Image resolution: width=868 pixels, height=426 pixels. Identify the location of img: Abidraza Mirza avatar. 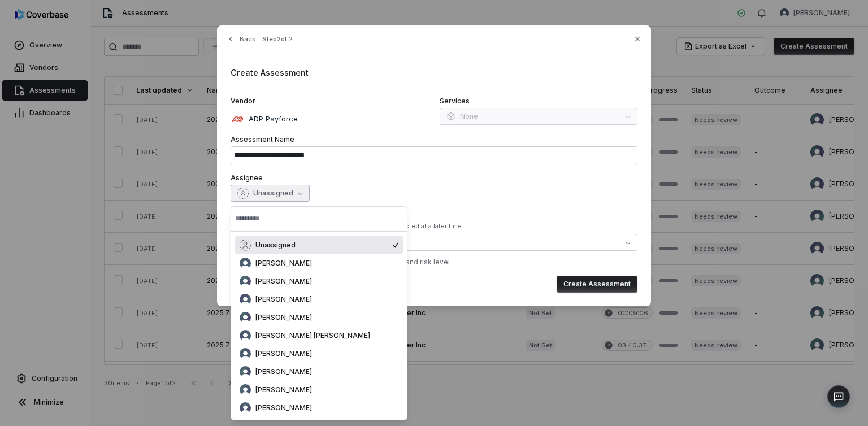
(245, 282).